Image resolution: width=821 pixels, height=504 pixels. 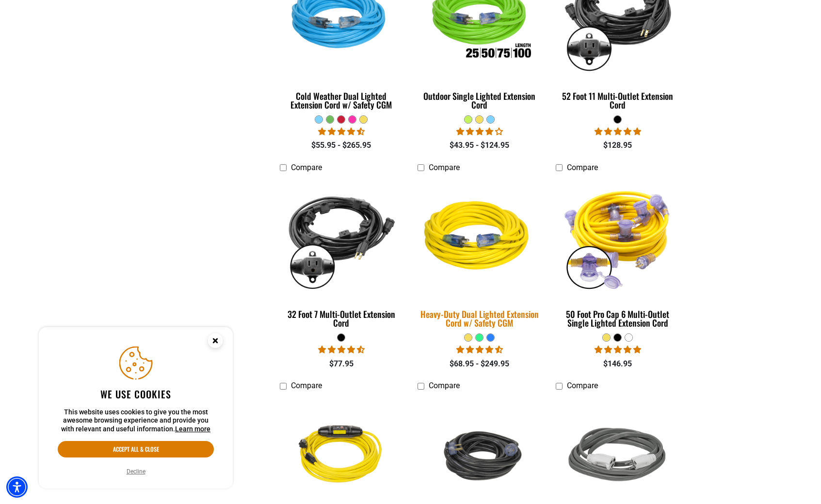 What do you see at coordinates (342, 349) in the screenshot?
I see `span: 4.68 stars` at bounding box center [342, 349].